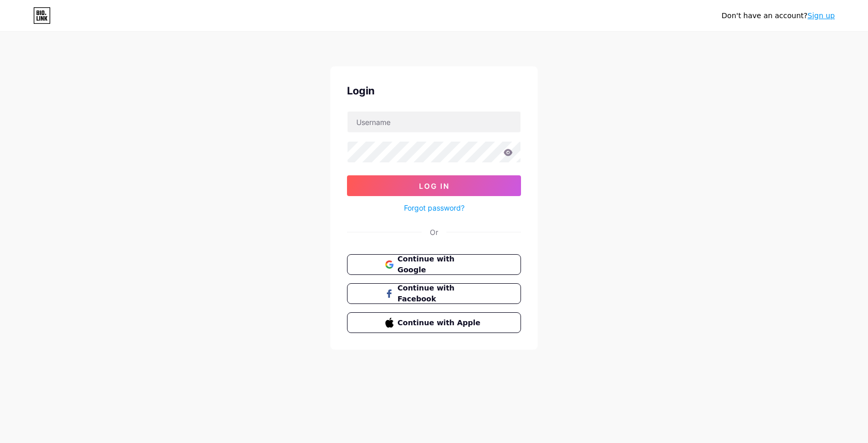 The height and width of the screenshot is (443, 868). What do you see at coordinates (434, 231) in the screenshot?
I see `div: Or` at bounding box center [434, 231].